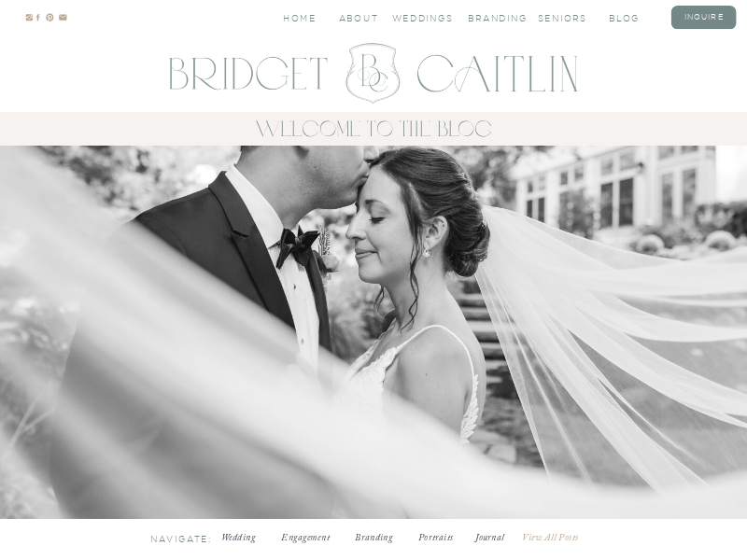 The image size is (747, 560). What do you see at coordinates (436, 537) in the screenshot?
I see `h3: Portraits` at bounding box center [436, 537].